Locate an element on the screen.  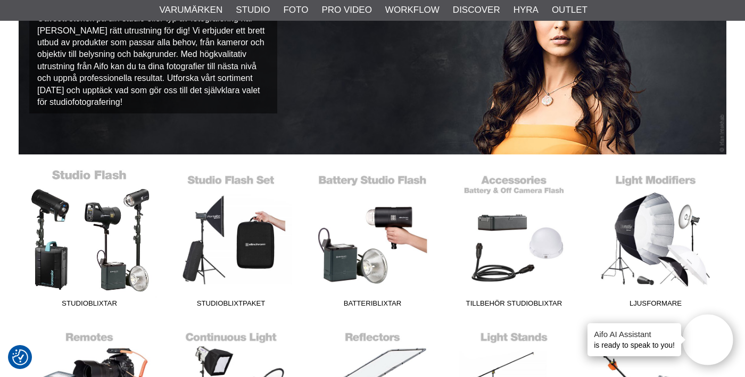
a: Workflow is located at coordinates (413, 10).